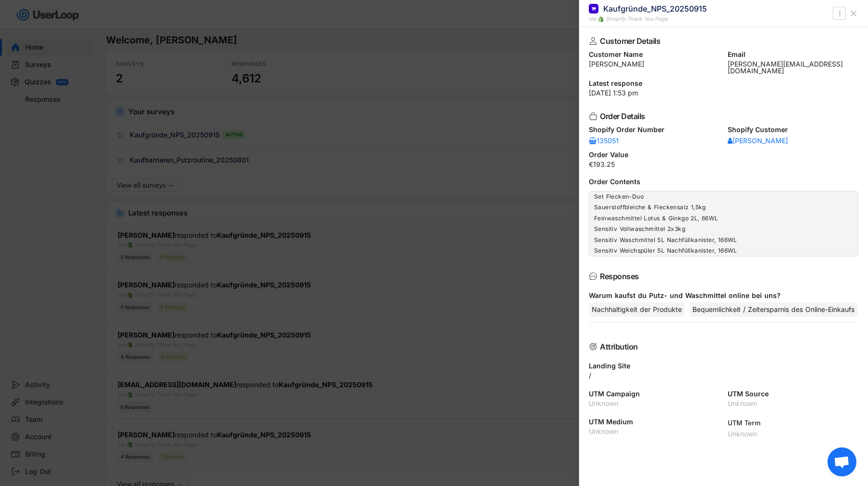  Describe the element at coordinates (655, 8) in the screenshot. I see `div: Kaufgründe_NPS_20250915` at that location.